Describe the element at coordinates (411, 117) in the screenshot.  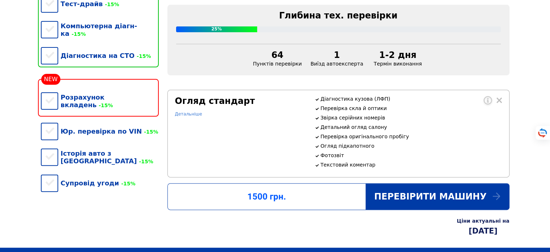
I see `p: Звірка серійних номерів` at that location.